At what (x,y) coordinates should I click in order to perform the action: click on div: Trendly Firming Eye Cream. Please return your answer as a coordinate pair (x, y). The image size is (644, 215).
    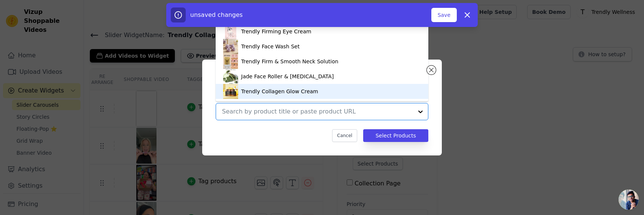
    Looking at the image, I should click on (276, 31).